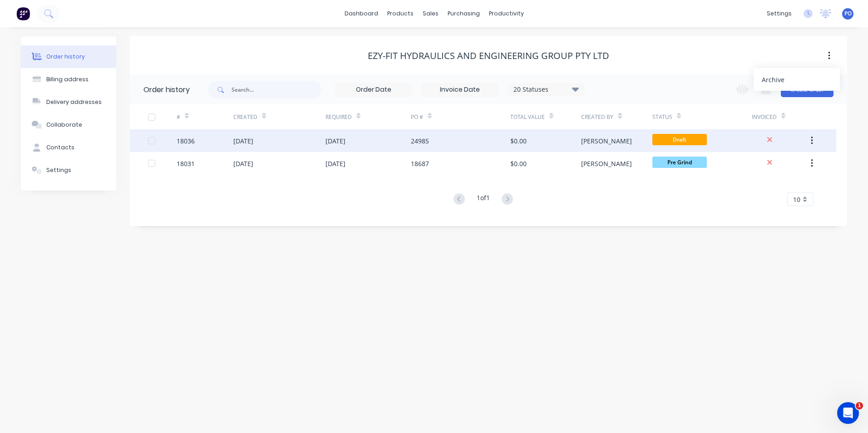 This screenshot has height=433, width=868. What do you see at coordinates (420, 163) in the screenshot?
I see `div: 18687` at bounding box center [420, 163].